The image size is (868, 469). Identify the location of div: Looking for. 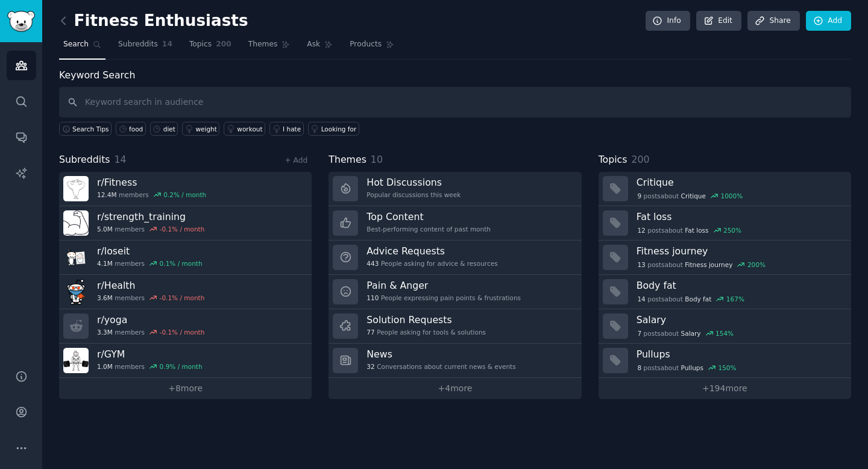
(339, 129).